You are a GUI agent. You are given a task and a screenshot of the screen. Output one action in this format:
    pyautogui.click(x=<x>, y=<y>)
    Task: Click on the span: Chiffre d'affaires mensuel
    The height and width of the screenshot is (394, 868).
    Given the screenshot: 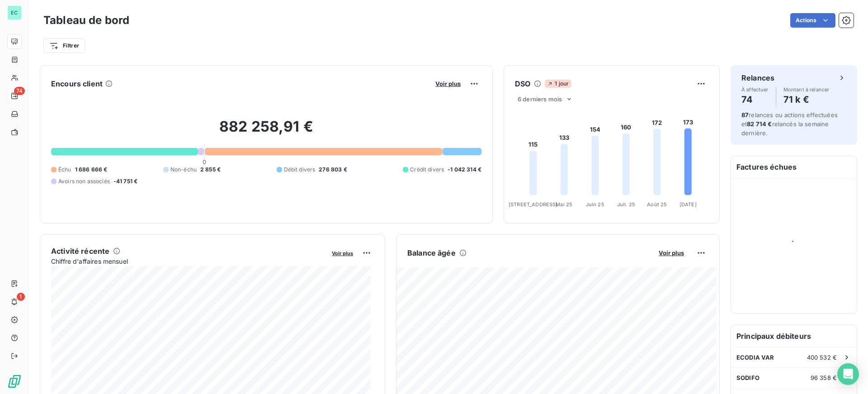 What is the action you would take?
    pyautogui.click(x=188, y=261)
    